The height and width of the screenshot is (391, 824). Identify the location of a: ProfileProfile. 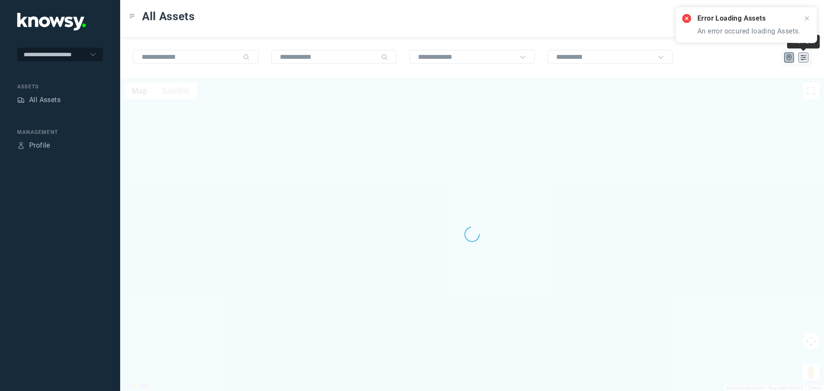
(33, 146).